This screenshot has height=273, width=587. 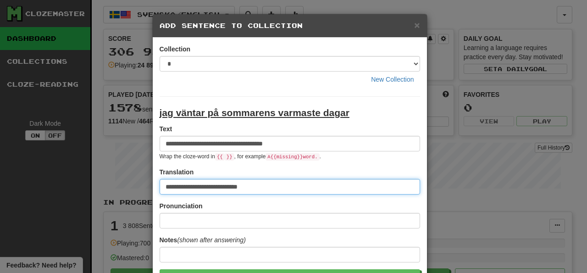 What do you see at coordinates (177, 172) in the screenshot?
I see `label: Translation` at bounding box center [177, 172].